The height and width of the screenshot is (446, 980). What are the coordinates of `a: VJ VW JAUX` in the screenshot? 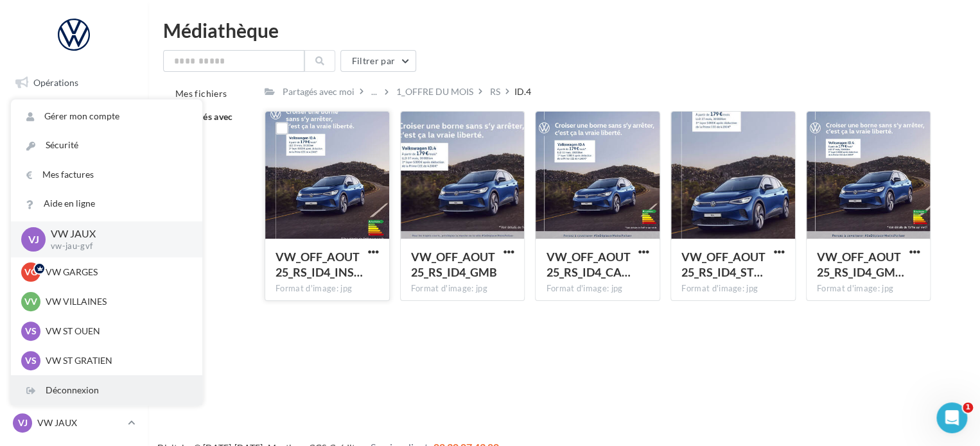 It's located at (74, 423).